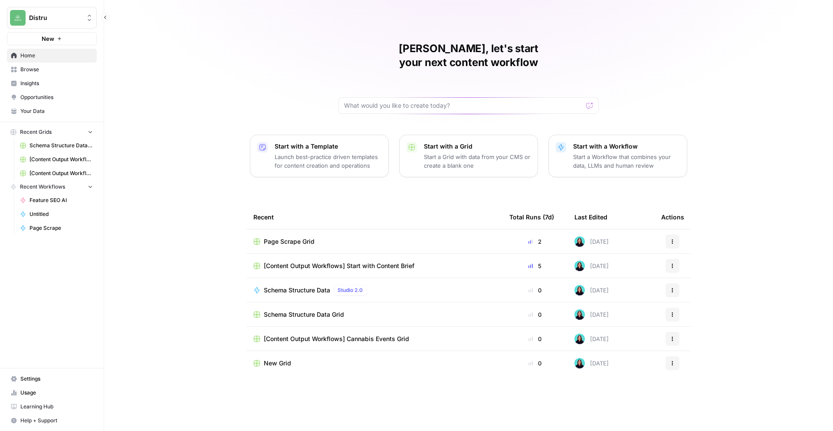  Describe the element at coordinates (56, 97) in the screenshot. I see `span: Opportunities` at that location.